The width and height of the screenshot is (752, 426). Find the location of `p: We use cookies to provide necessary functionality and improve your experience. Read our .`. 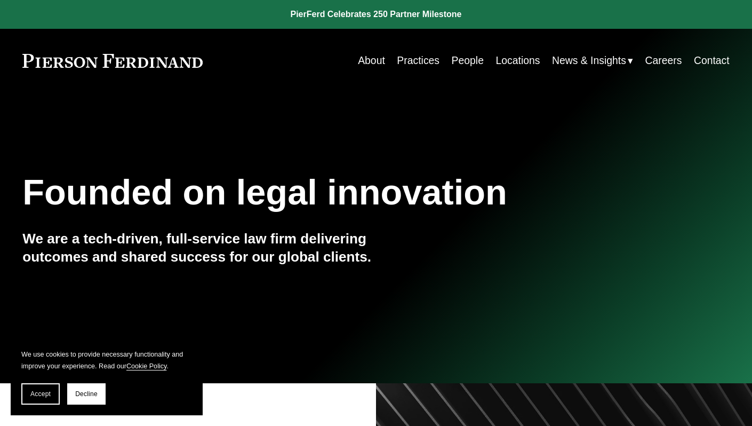

p: We use cookies to provide necessary functionality and improve your experience. Read our . is located at coordinates (107, 360).